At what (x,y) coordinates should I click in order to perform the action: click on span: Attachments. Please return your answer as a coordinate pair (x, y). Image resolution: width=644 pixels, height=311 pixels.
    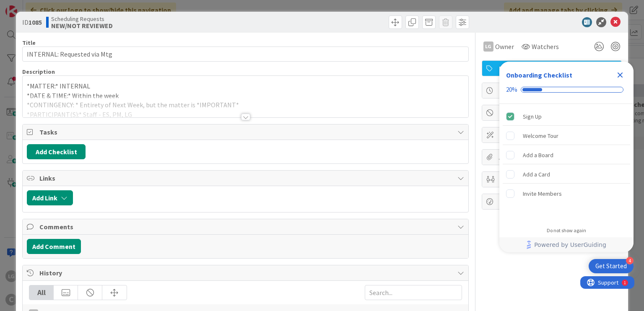
    Looking at the image, I should click on (552, 157).